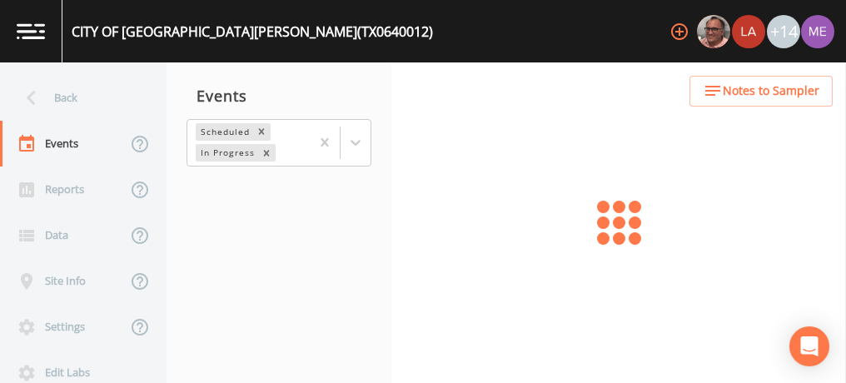 Image resolution: width=846 pixels, height=383 pixels. What do you see at coordinates (818, 32) in the screenshot?
I see `img: d4d65db7c401dd99d63b7ad86343d265` at bounding box center [818, 32].